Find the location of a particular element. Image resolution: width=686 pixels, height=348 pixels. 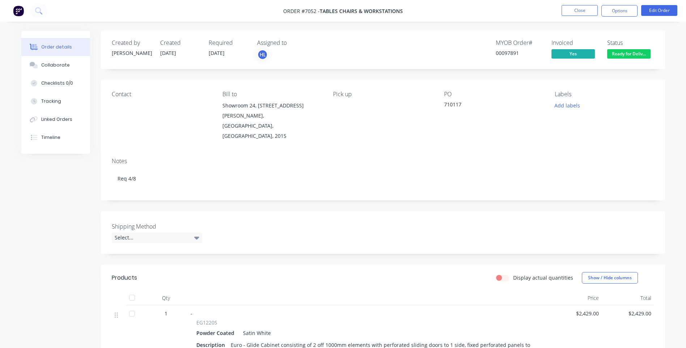

div: Timeline is located at coordinates (51, 137).